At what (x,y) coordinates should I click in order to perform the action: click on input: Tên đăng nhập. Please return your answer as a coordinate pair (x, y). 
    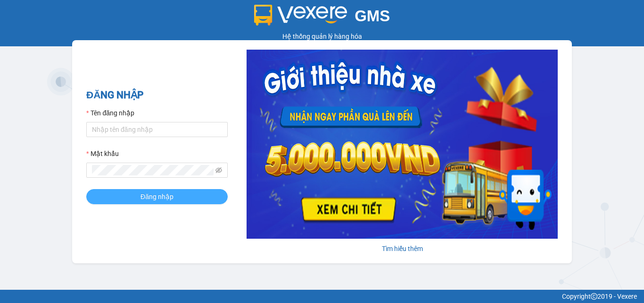
    Looking at the image, I should click on (157, 129).